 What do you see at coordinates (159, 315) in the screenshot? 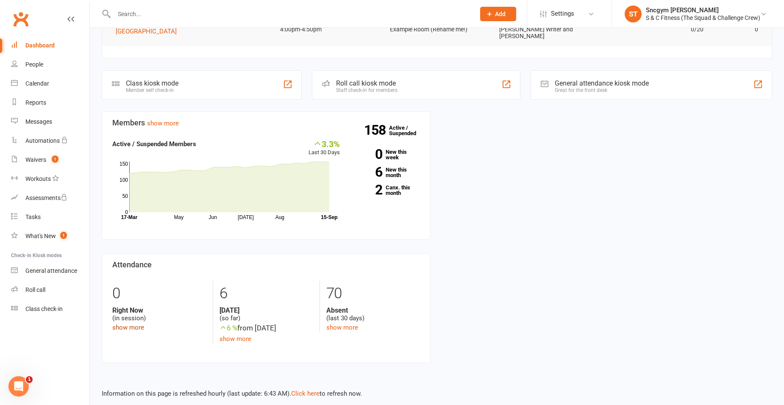
I see `div: (in session)` at bounding box center [159, 315].